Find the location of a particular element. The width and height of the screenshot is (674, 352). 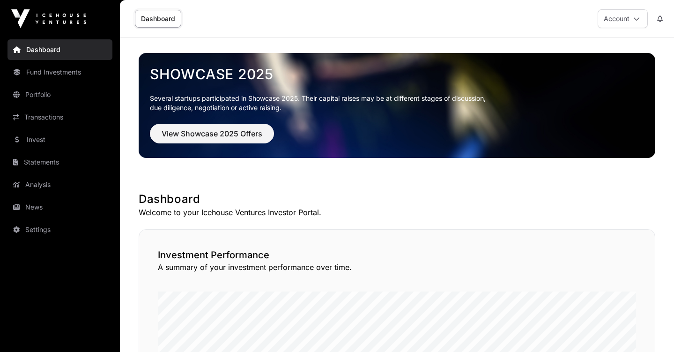

img: Showcase 2025 is located at coordinates (396, 105).